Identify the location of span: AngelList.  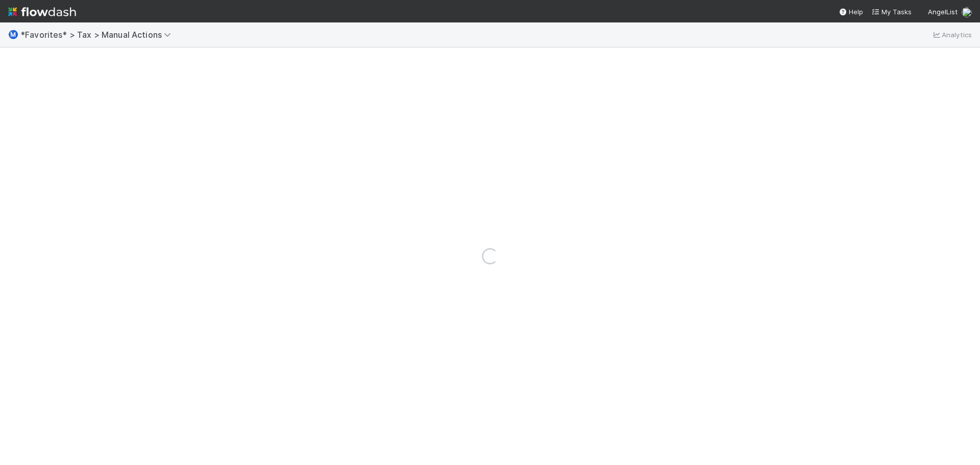
(943, 12).